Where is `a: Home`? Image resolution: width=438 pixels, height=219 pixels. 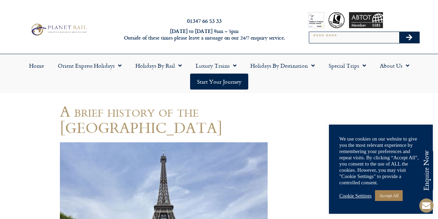
a: Home is located at coordinates (36, 66).